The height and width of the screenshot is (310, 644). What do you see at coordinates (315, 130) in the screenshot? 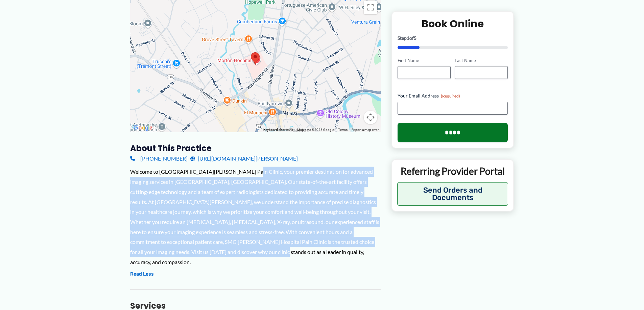
I see `span: Map data ©2025 Google` at bounding box center [315, 130].